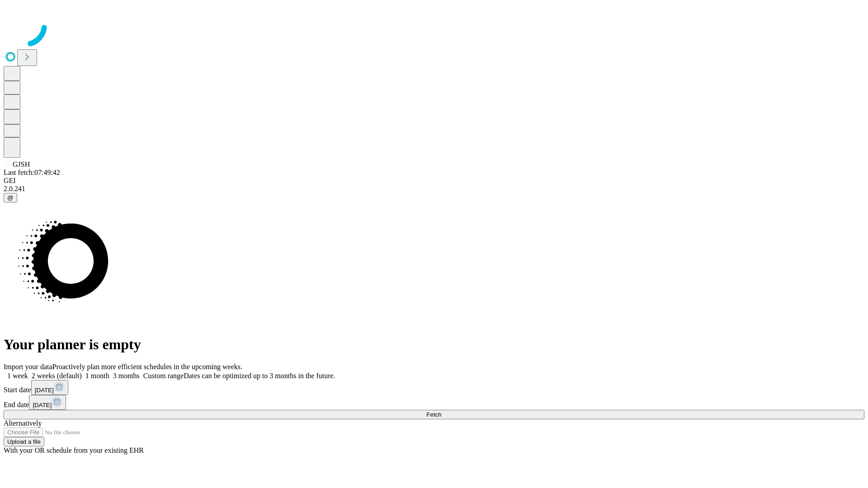  I want to click on span: 2 weeks (default), so click(57, 376).